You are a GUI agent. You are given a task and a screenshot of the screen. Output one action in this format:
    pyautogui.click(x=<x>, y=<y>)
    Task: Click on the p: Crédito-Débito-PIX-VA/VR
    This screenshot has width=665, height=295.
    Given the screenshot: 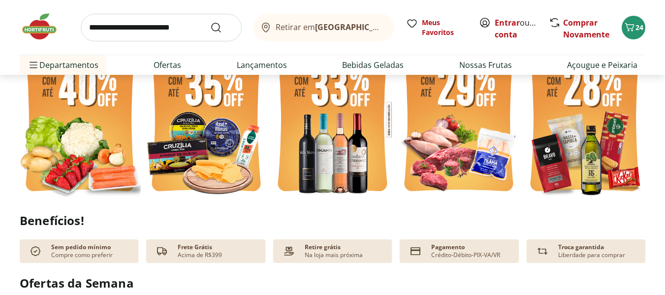 What is the action you would take?
    pyautogui.click(x=466, y=255)
    